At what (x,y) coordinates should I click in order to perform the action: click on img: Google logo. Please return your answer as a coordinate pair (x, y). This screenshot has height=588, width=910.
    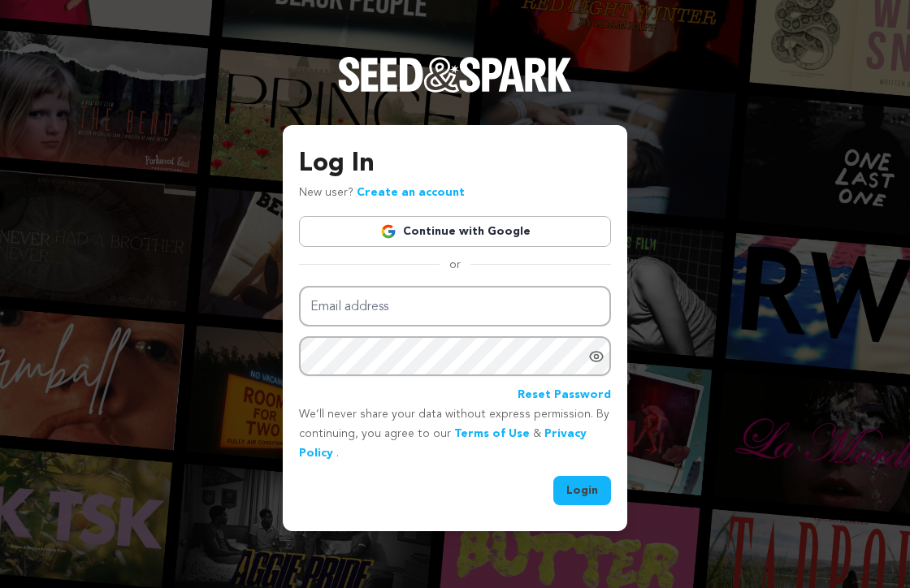
    Looking at the image, I should click on (389, 232).